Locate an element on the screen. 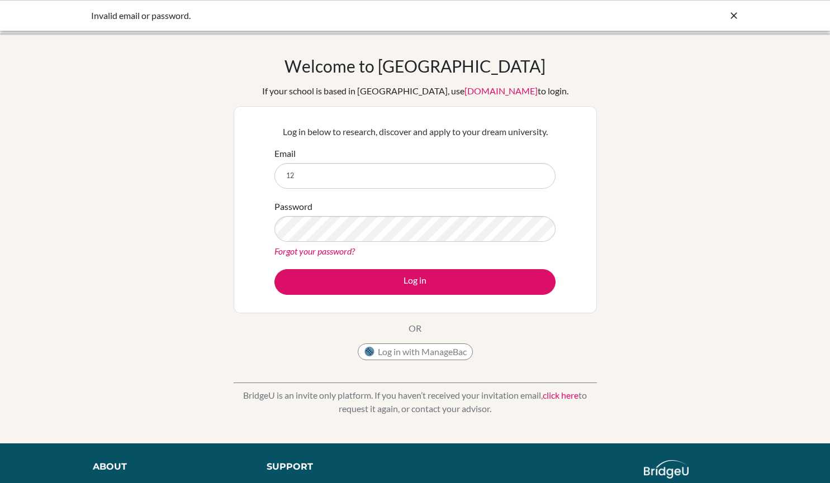 This screenshot has width=830, height=483. a: click here is located at coordinates (560, 395).